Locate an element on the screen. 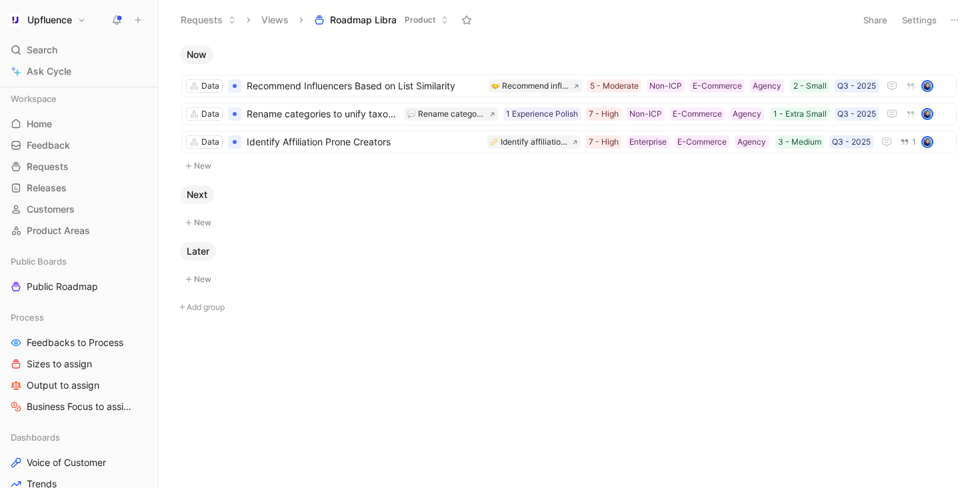 The width and height of the screenshot is (980, 488). div: LaterNew is located at coordinates (569, 265).